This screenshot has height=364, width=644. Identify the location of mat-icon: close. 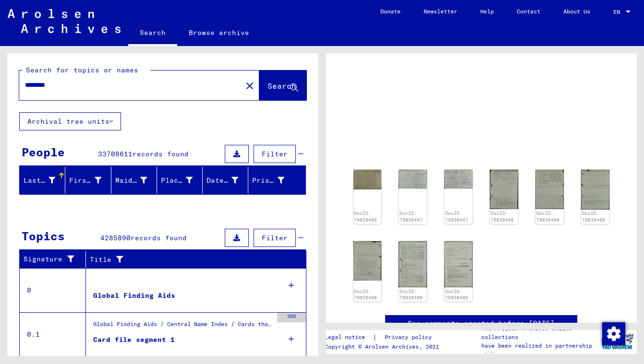
(250, 86).